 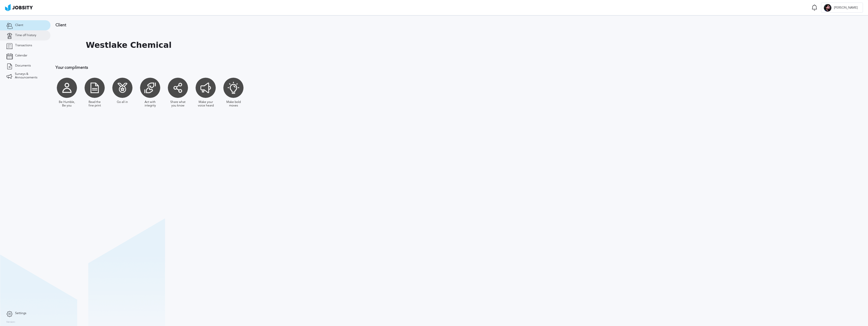 What do you see at coordinates (828, 8) in the screenshot?
I see `div: R` at bounding box center [828, 8].